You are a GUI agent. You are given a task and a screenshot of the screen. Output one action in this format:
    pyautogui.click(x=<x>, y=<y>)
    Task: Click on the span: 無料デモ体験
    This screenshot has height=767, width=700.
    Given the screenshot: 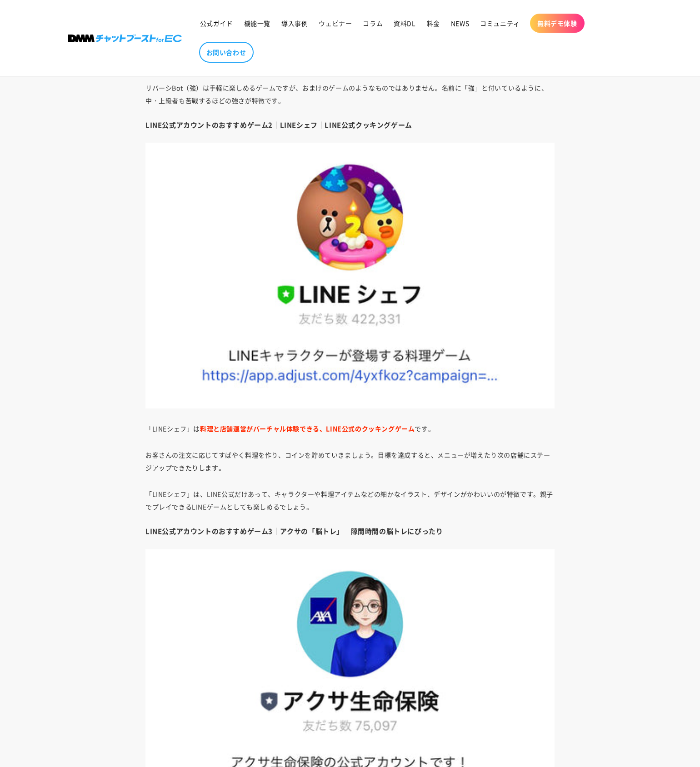 What is the action you would take?
    pyautogui.click(x=557, y=23)
    